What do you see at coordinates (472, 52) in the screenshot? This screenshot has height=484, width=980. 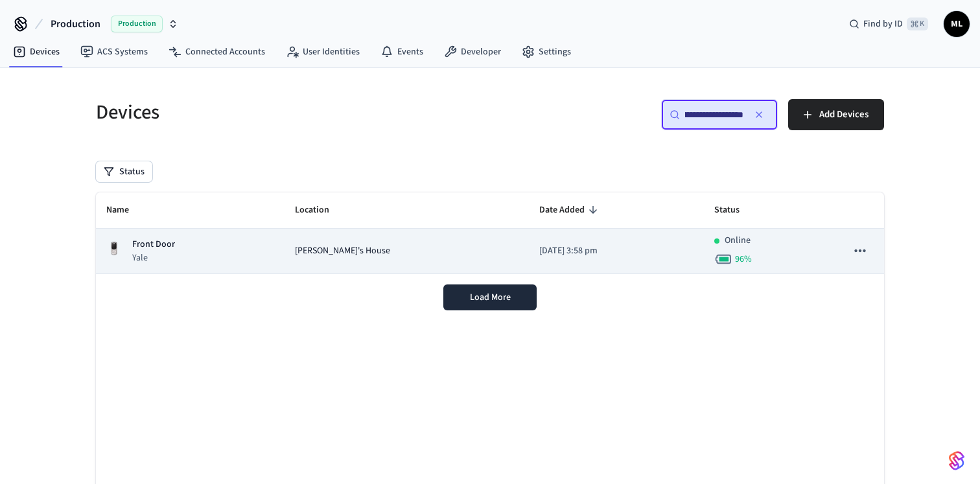 I see `a: Developer` at bounding box center [472, 52].